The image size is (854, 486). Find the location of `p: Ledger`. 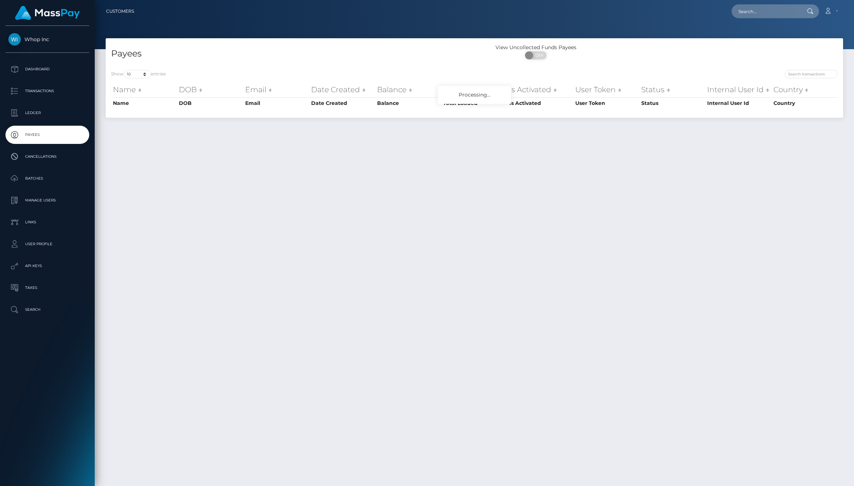

p: Ledger is located at coordinates (47, 113).